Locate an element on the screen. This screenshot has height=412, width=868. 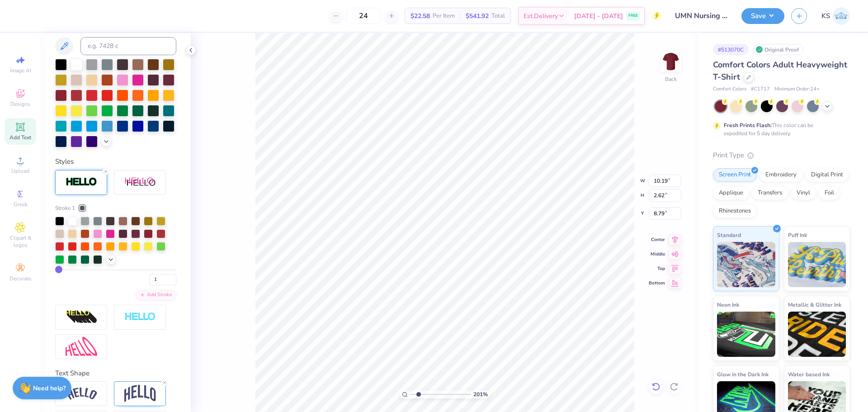
input: Untitled Design is located at coordinates (701, 16).